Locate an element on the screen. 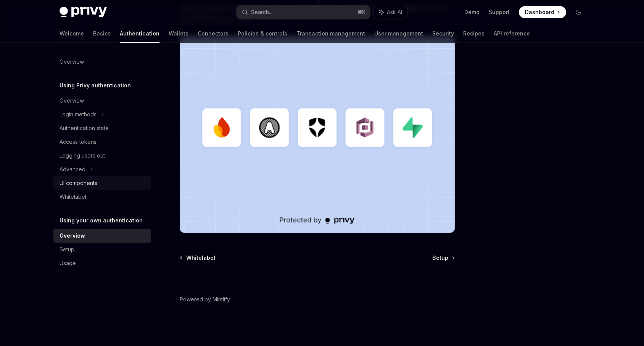 The width and height of the screenshot is (644, 346). span: ⌘ K is located at coordinates (361, 12).